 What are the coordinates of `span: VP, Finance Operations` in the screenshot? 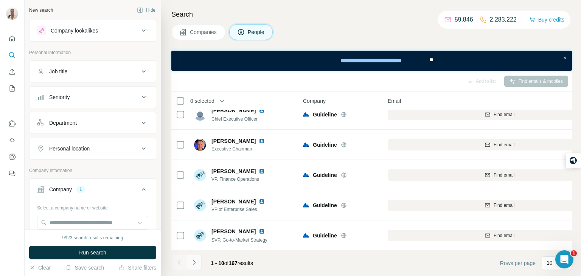 It's located at (239, 179).